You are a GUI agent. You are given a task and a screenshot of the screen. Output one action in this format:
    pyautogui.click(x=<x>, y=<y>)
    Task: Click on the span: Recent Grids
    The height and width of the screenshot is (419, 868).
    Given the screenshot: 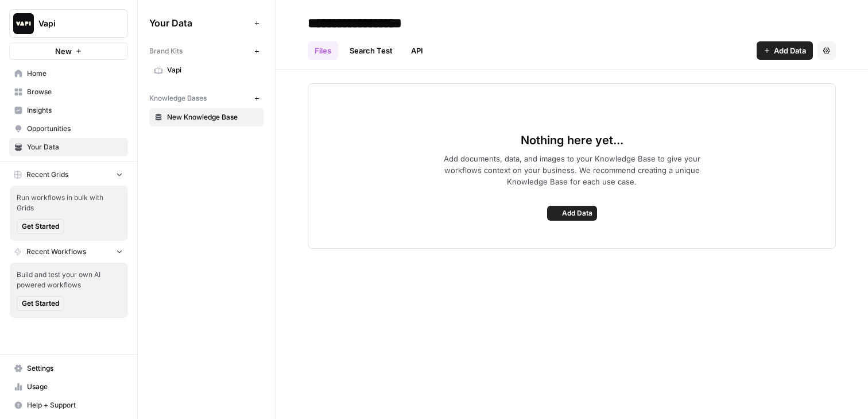 What is the action you would take?
    pyautogui.click(x=47, y=175)
    